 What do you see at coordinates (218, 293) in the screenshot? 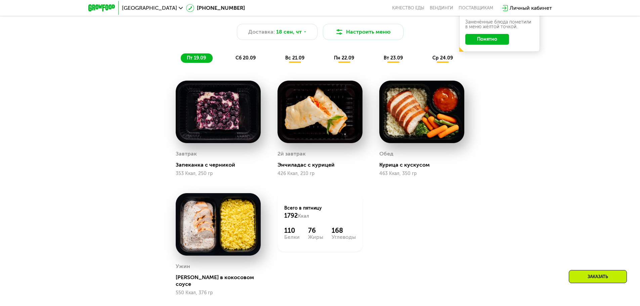
I see `div: 550 Ккал, 376 гр` at bounding box center [218, 293].